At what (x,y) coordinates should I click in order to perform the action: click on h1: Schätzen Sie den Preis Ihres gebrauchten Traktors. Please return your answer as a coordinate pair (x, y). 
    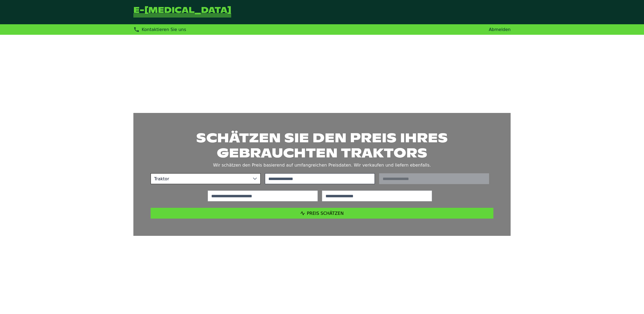
    Looking at the image, I should click on (322, 145).